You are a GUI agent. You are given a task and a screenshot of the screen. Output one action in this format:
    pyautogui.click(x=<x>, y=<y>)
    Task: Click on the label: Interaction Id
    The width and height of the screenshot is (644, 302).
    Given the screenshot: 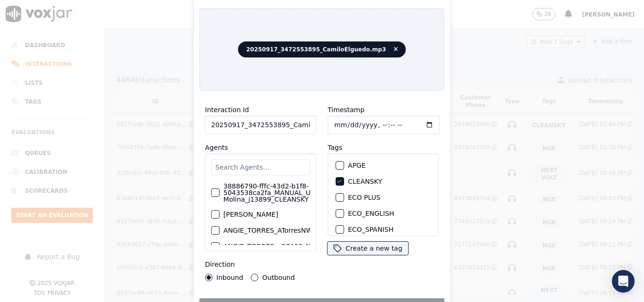 What is the action you would take?
    pyautogui.click(x=227, y=110)
    